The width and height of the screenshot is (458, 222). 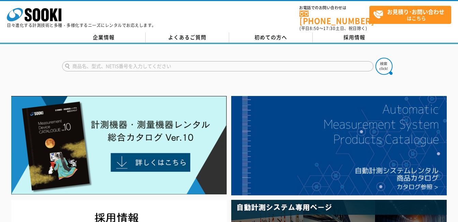 What do you see at coordinates (314, 28) in the screenshot?
I see `span: 8:50` at bounding box center [314, 28].